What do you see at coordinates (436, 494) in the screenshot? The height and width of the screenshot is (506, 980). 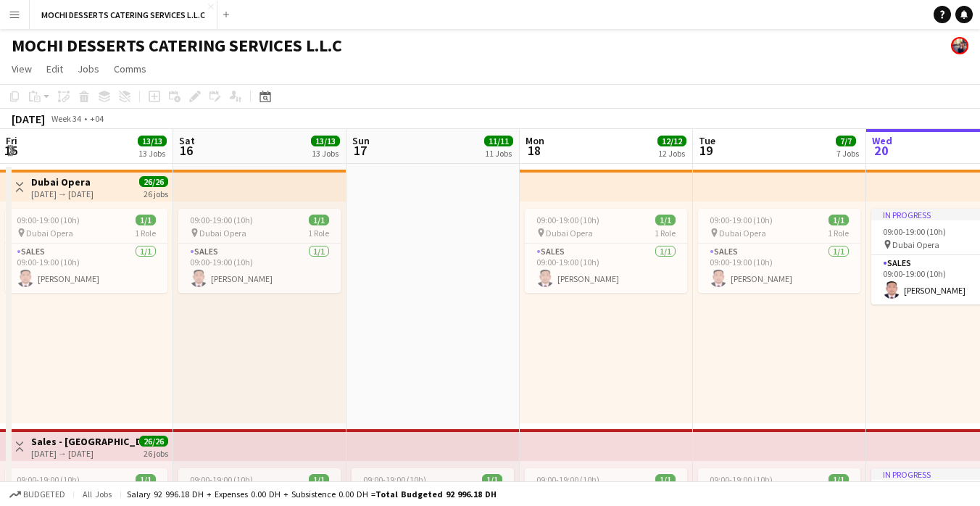 I see `span: Total Budgeted 92 996.18 DH` at bounding box center [436, 494].